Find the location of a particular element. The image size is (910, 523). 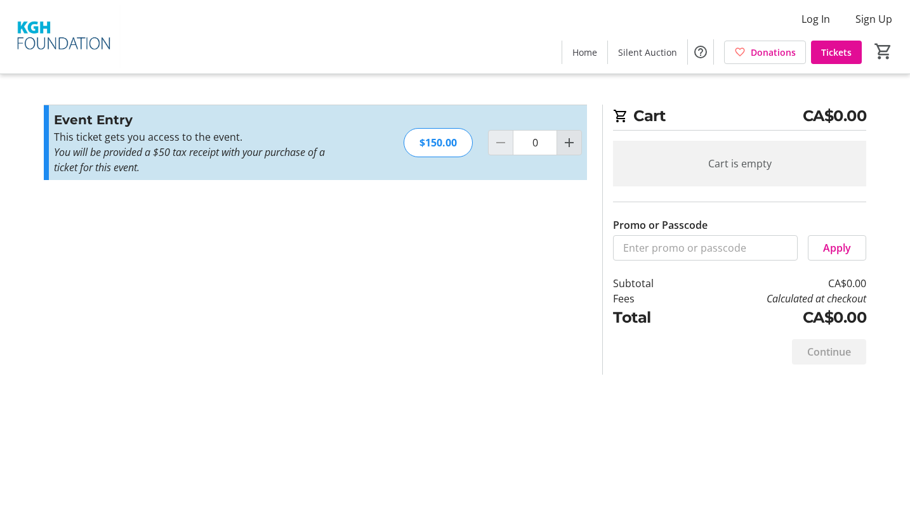

label: Promo or Passcode is located at coordinates (660, 225).